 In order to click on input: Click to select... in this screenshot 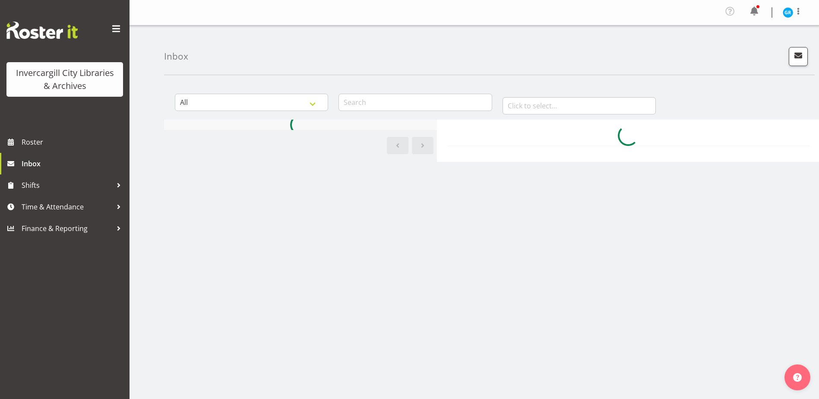, I will do `click(579, 106)`.